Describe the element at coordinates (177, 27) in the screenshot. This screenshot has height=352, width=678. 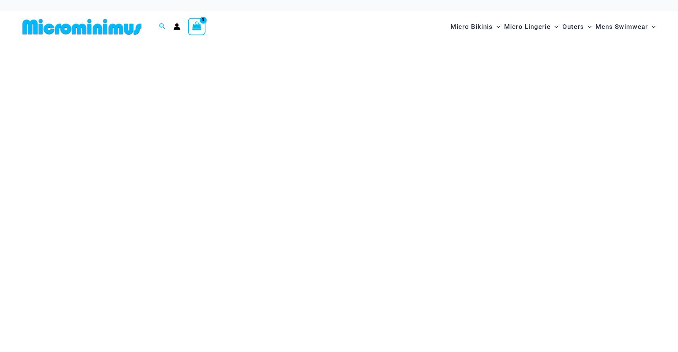
I see `a: Account icon link` at that location.